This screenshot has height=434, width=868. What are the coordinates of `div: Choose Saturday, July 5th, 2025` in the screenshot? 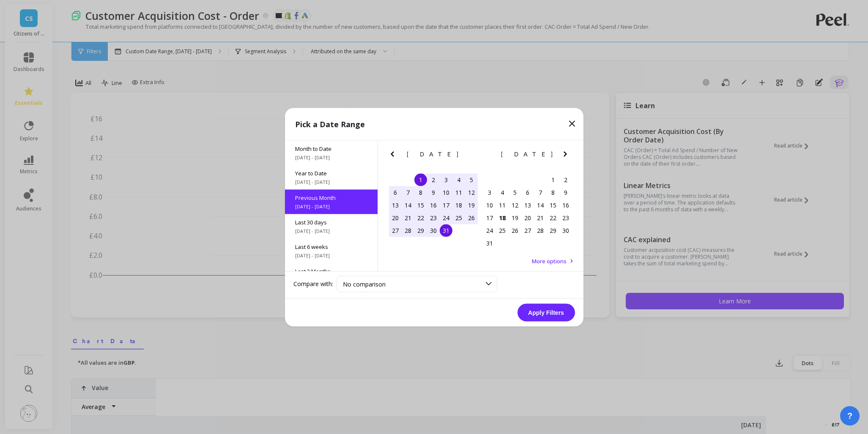 It's located at (471, 180).